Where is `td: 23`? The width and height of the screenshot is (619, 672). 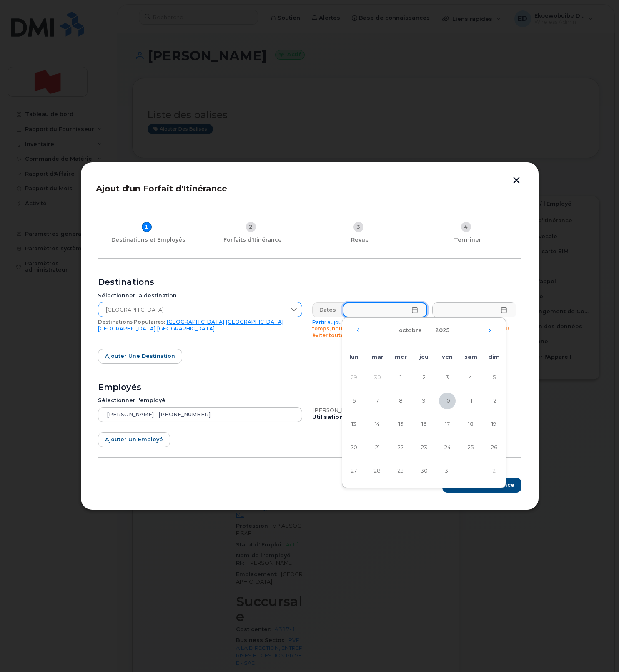
td: 23 is located at coordinates (424, 448).